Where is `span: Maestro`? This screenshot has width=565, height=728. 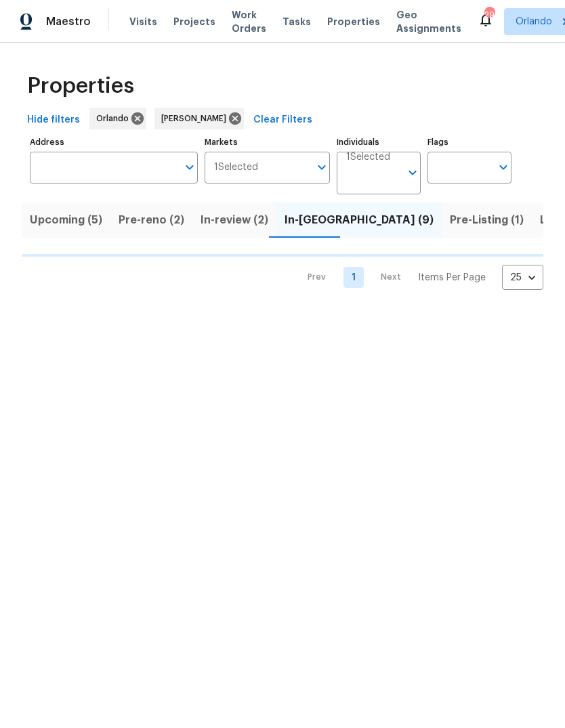 span: Maestro is located at coordinates (69, 22).